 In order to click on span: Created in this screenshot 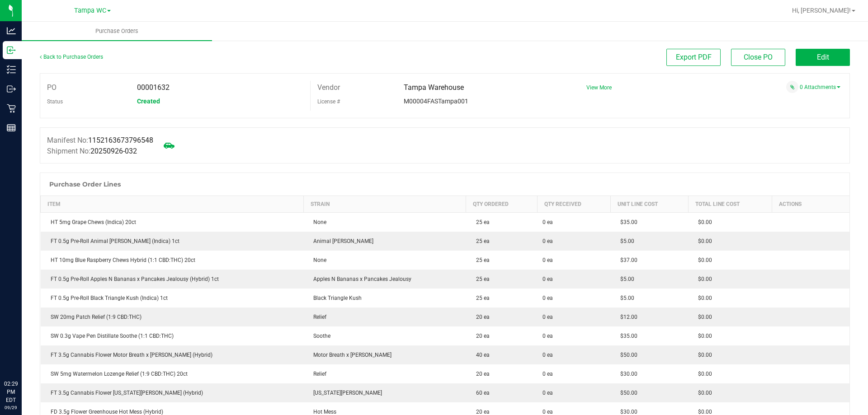, I will do `click(148, 101)`.